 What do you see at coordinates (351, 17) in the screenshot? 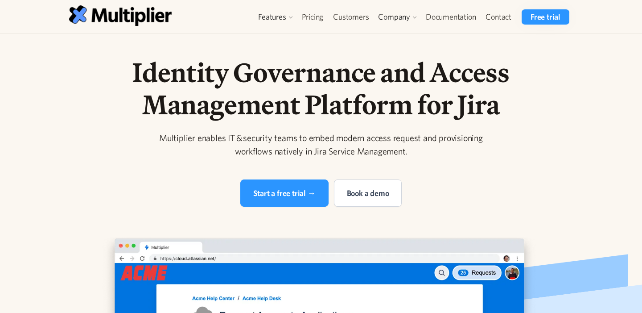
I see `a: Customers` at bounding box center [351, 17].